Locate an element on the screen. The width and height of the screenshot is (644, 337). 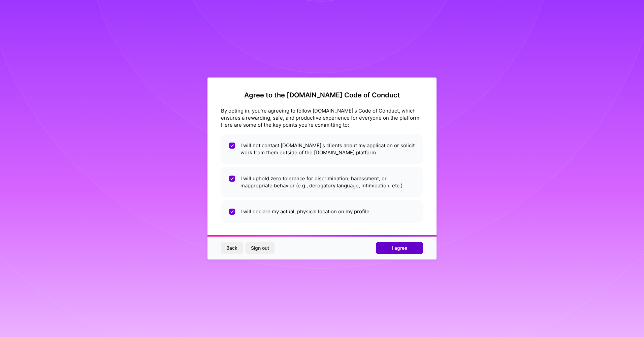
span: I agree is located at coordinates (400, 248).